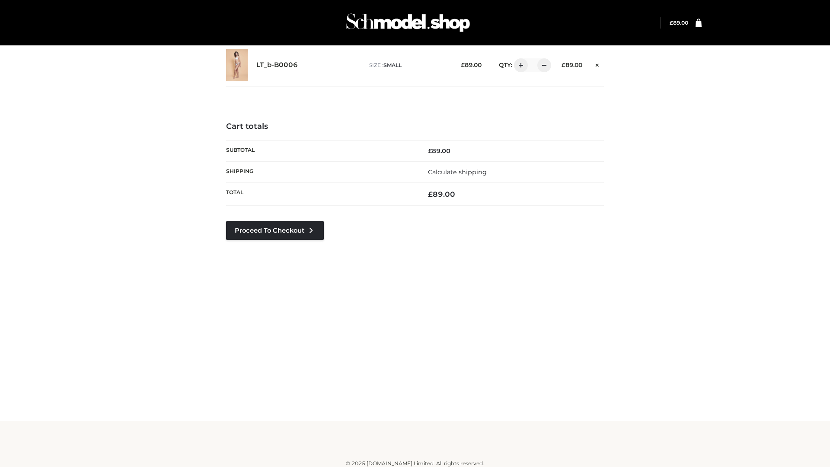 Image resolution: width=830 pixels, height=467 pixels. Describe the element at coordinates (393, 65) in the screenshot. I see `span: SMALL` at that location.